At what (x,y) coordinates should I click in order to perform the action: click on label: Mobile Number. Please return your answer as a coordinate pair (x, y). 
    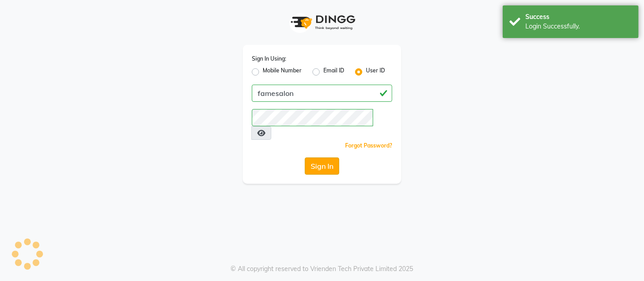
    Looking at the image, I should click on (282, 72).